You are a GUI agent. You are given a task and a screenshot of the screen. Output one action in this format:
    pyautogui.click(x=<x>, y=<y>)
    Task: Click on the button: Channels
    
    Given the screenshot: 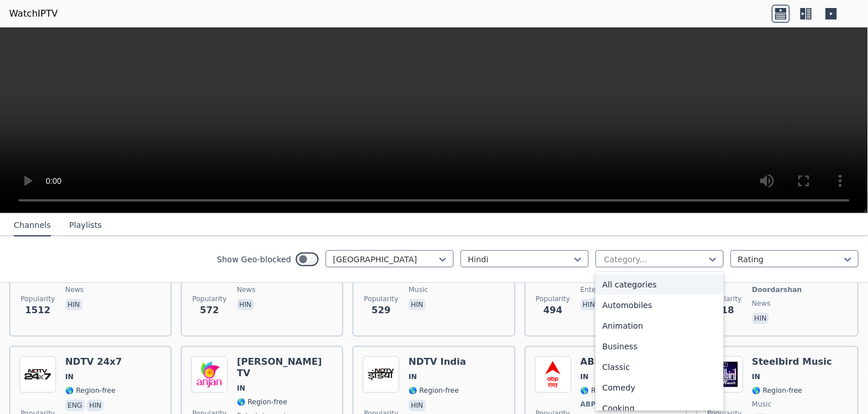 What is the action you would take?
    pyautogui.click(x=32, y=226)
    